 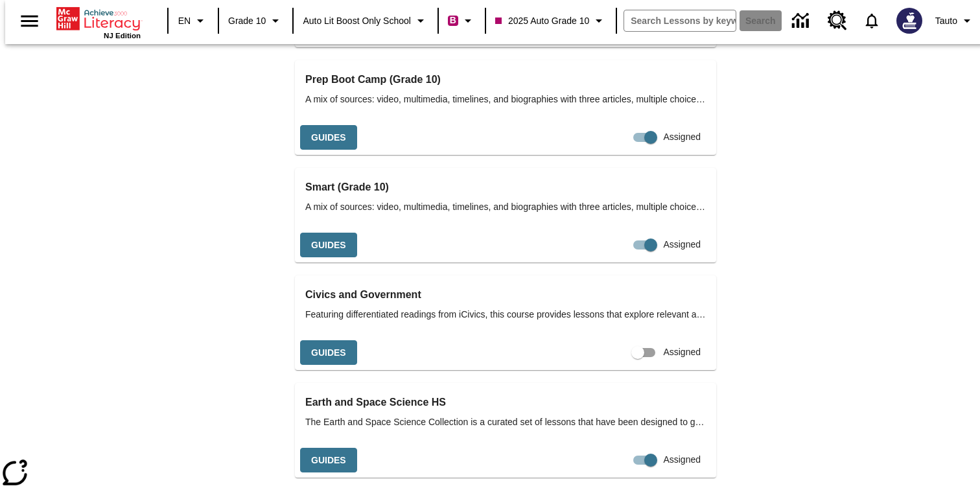 I want to click on button: Profile/Settings, so click(x=955, y=21).